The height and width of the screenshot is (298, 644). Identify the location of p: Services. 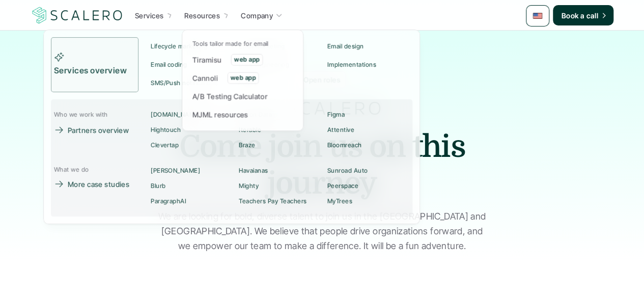
(149, 16).